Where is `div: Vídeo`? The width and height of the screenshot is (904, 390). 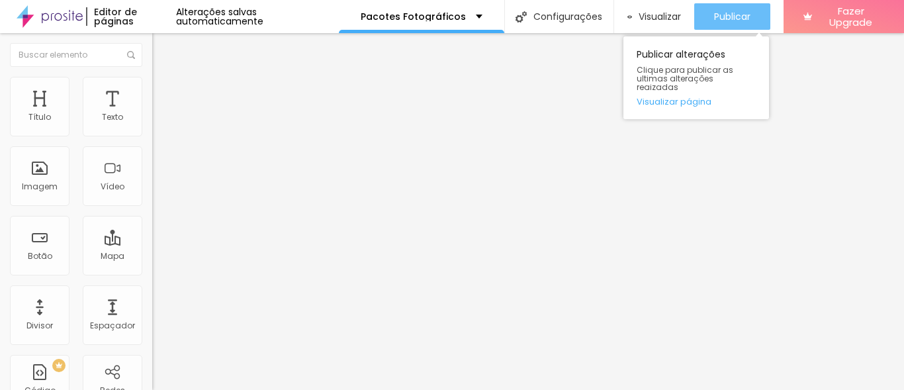
div: Vídeo is located at coordinates (113, 187).